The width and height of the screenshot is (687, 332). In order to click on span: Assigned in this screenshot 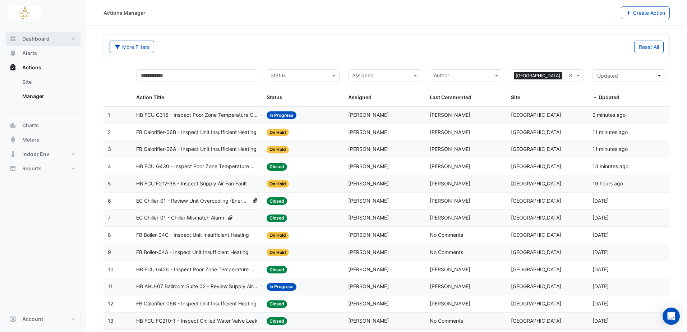, I will do `click(360, 97)`.